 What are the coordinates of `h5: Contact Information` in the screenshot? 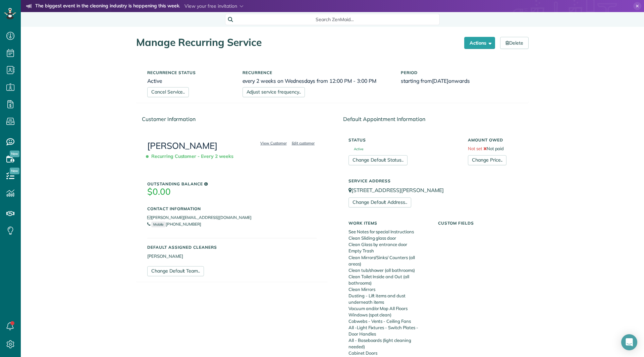 It's located at (232, 209).